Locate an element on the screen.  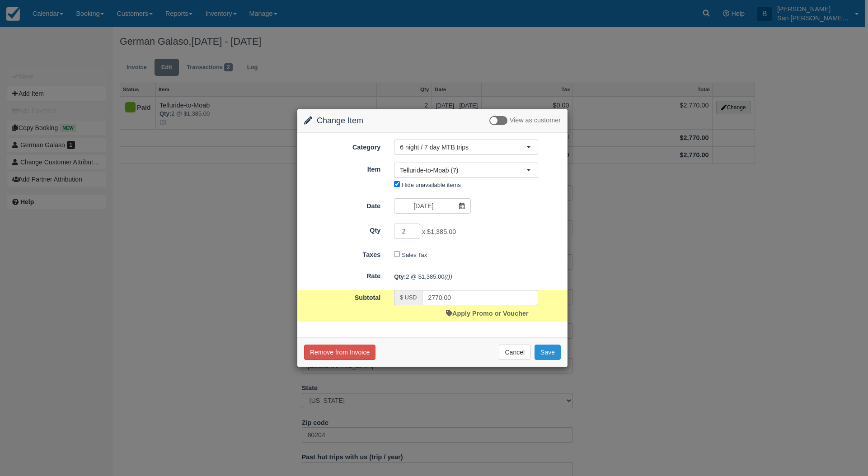
div: 2 @ $1,385.00 is located at coordinates (477, 277).